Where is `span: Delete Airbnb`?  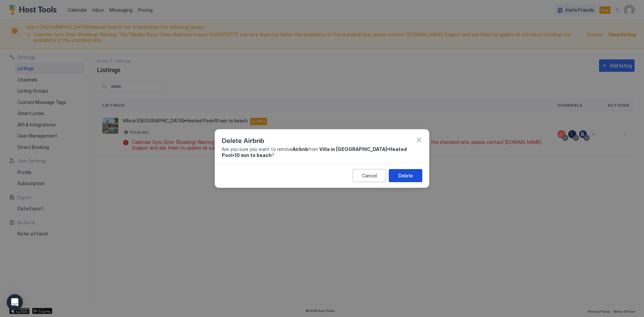
span: Delete Airbnb is located at coordinates (243, 140).